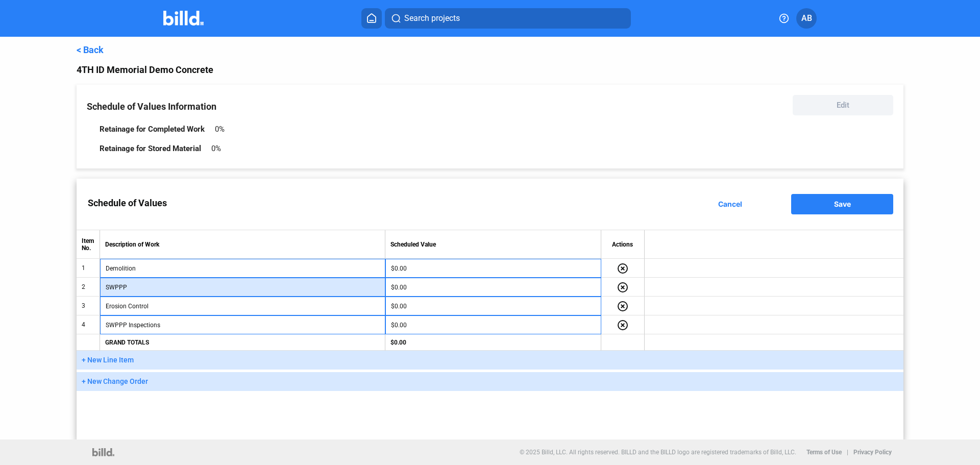 This screenshot has width=980, height=465. I want to click on th: Actions, so click(623, 244).